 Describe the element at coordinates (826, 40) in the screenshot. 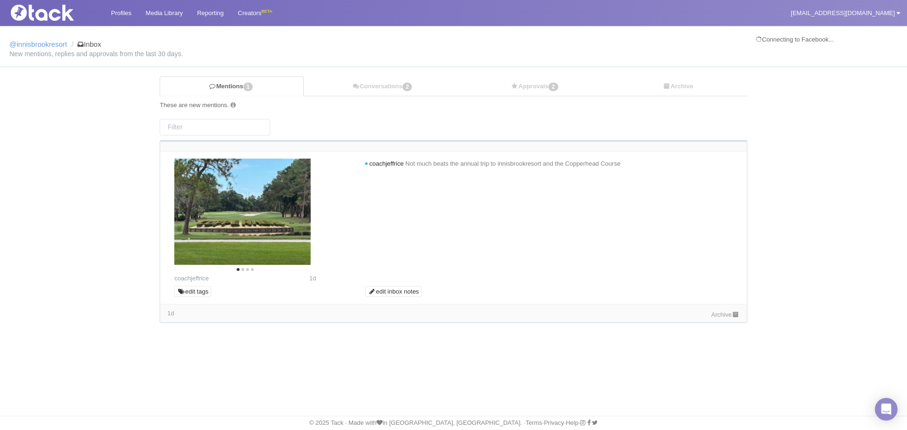

I see `div: Connecting to Facebook...` at that location.